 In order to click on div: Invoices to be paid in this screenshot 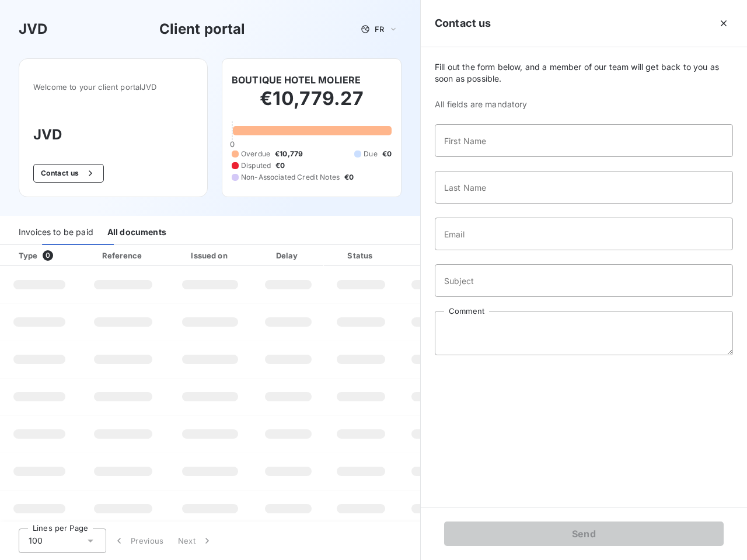, I will do `click(56, 232)`.